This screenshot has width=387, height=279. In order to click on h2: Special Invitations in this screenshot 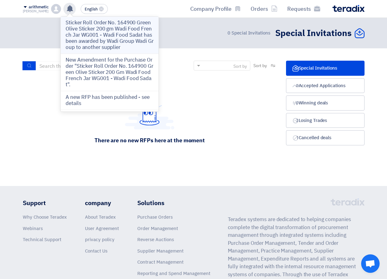, I will do `click(314, 33)`.